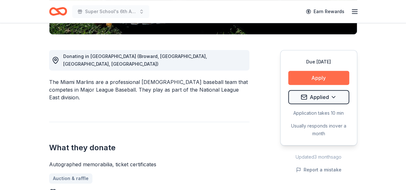 This screenshot has height=190, width=406. I want to click on button: Super School's 6th Annual Casino Night, so click(111, 12).